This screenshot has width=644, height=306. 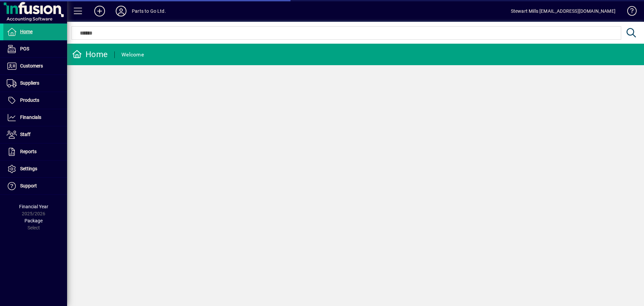 What do you see at coordinates (149, 11) in the screenshot?
I see `div: Parts to Go Ltd.` at bounding box center [149, 11].